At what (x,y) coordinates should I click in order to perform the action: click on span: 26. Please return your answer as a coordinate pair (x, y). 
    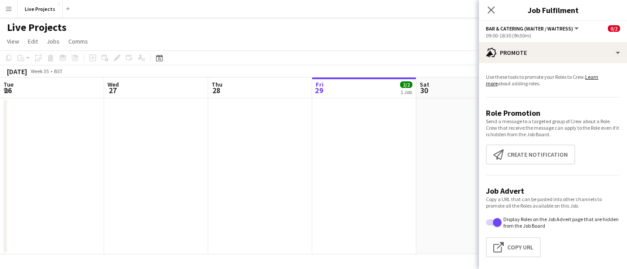
    Looking at the image, I should click on (8, 90).